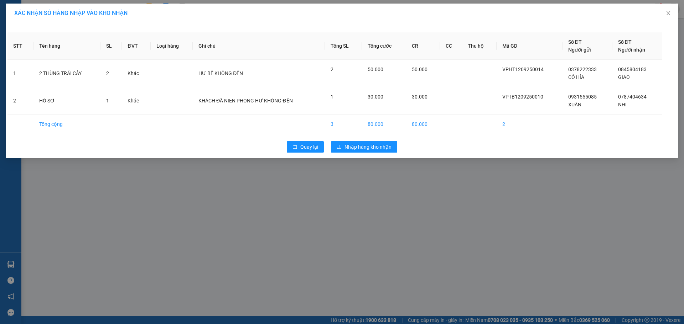 This screenshot has width=684, height=324. What do you see at coordinates (339, 147) in the screenshot?
I see `span: download` at bounding box center [339, 147].